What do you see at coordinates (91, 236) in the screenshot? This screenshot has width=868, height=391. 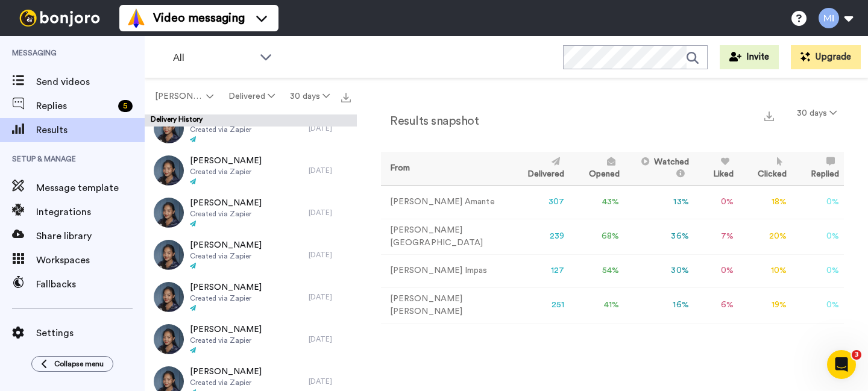 I see `span: Share library` at bounding box center [91, 236].